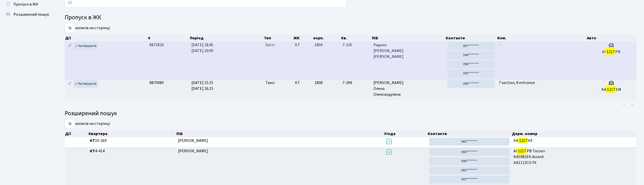 The width and height of the screenshot is (644, 185). What do you see at coordinates (319, 83) in the screenshot?
I see `span: 1808` at bounding box center [319, 83].